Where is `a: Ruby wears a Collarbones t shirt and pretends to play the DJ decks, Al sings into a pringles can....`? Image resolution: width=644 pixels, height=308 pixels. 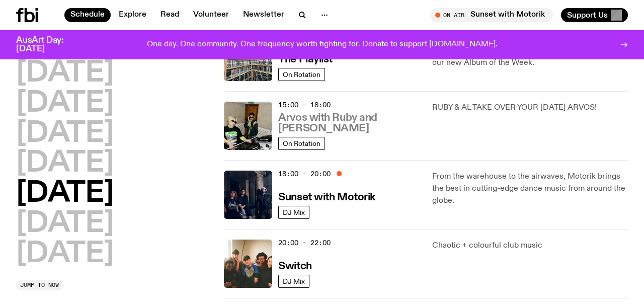 a: Ruby wears a Collarbones t shirt and pretends to play the DJ decks, Al sings into a pringles can.... is located at coordinates (248, 126).